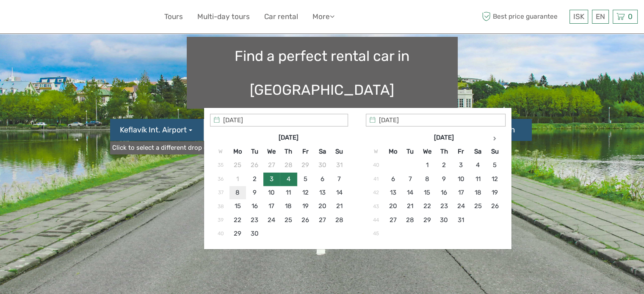 Image resolution: width=644 pixels, height=294 pixels. What do you see at coordinates (221, 192) in the screenshot?
I see `td: 37` at bounding box center [221, 192].